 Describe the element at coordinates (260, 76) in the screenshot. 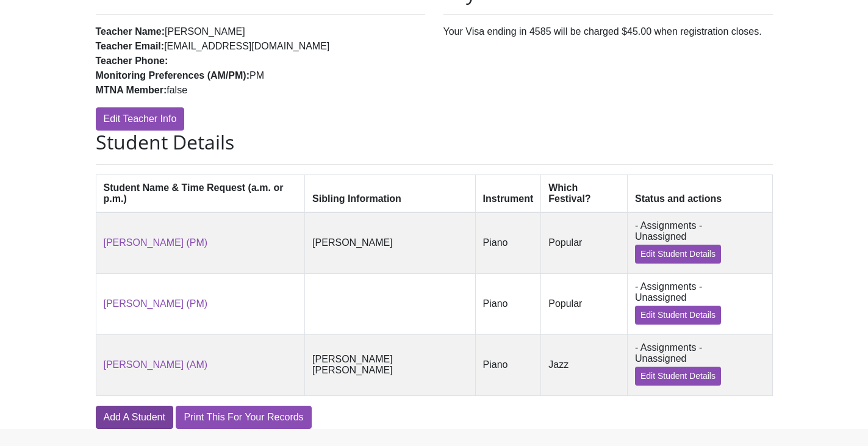

I see `li: PM` at that location.